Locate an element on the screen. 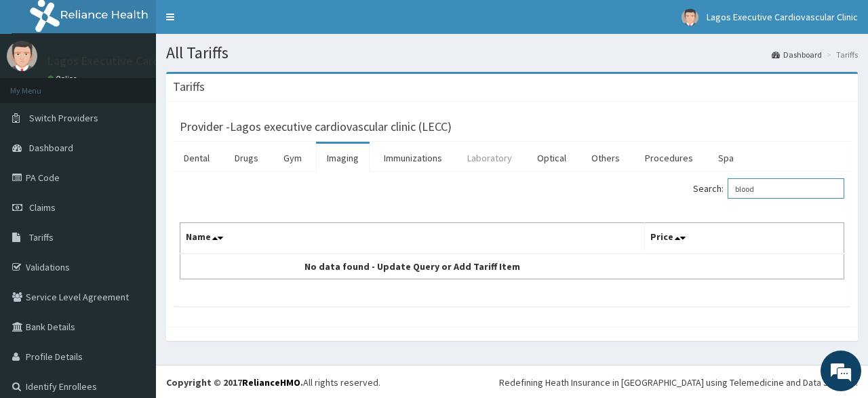 The image size is (868, 398). p: Lagos Executive Cardiovascular Clinic is located at coordinates (145, 61).